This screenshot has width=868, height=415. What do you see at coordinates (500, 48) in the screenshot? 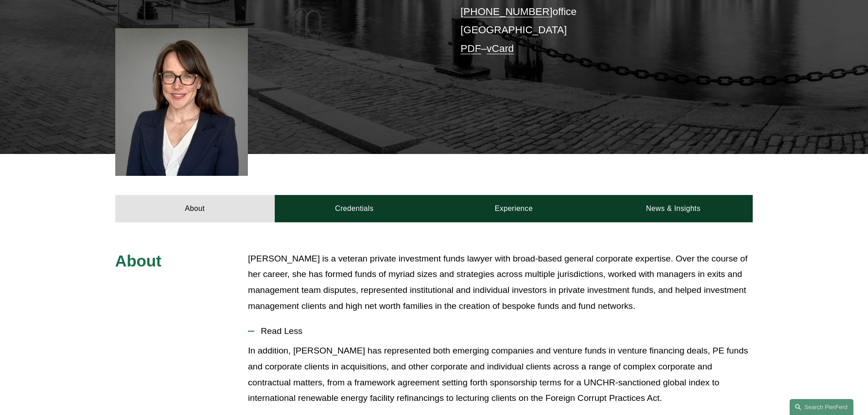
I see `a: vCard` at bounding box center [500, 48].